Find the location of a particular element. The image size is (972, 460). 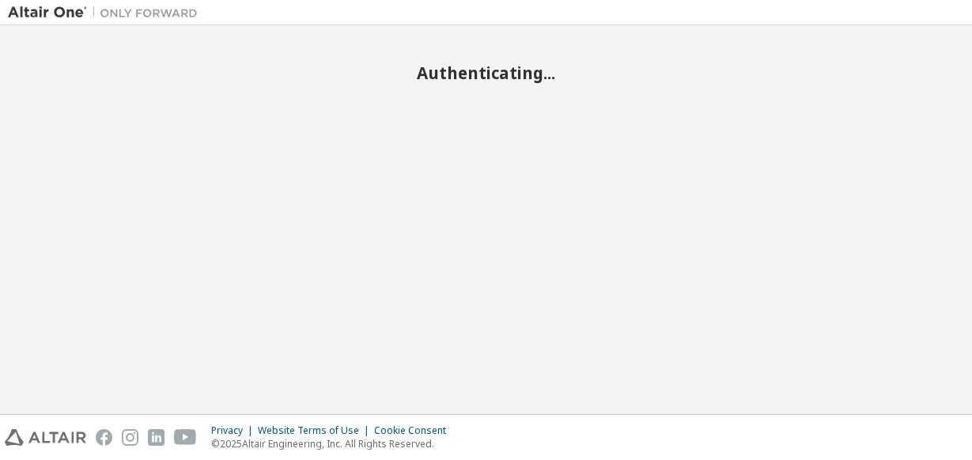

div: Privacy is located at coordinates (234, 430).